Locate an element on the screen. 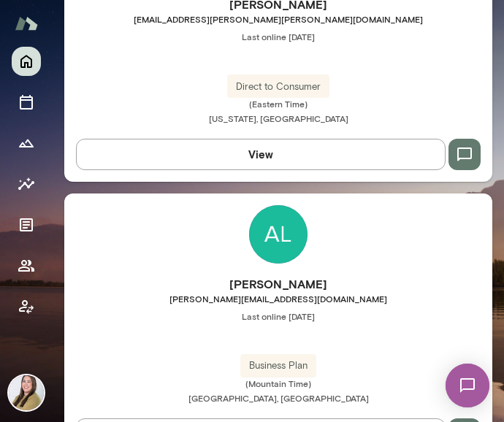 This screenshot has height=422, width=504. span: (Mountain Time) is located at coordinates (279, 383).